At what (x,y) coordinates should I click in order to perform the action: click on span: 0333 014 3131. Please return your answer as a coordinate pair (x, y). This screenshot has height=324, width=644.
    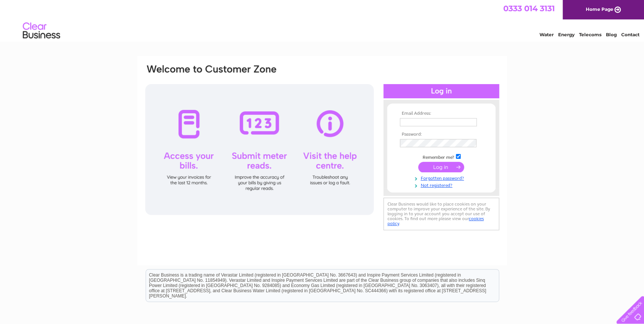
    Looking at the image, I should click on (529, 8).